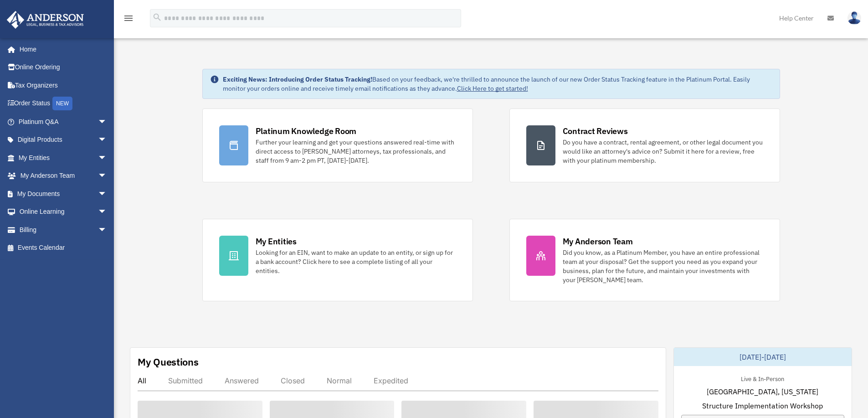 This screenshot has width=868, height=418. Describe the element at coordinates (356, 262) in the screenshot. I see `div: Looking for an EIN, want to make an update to an entity, or sign up for a bank account? Click her...` at that location.